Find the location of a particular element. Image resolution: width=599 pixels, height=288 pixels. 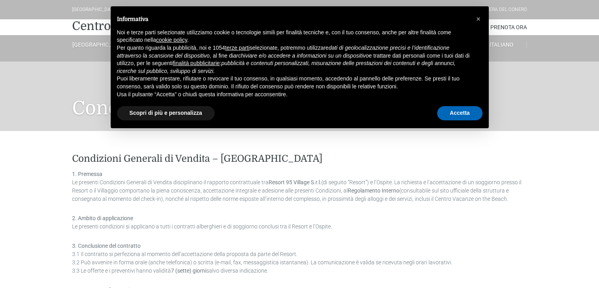

p: Per quanto riguarda la pubblicità, noi e 1054 selezionate, potremmo utilizzare , al fine di e tra... is located at coordinates (293, 59).